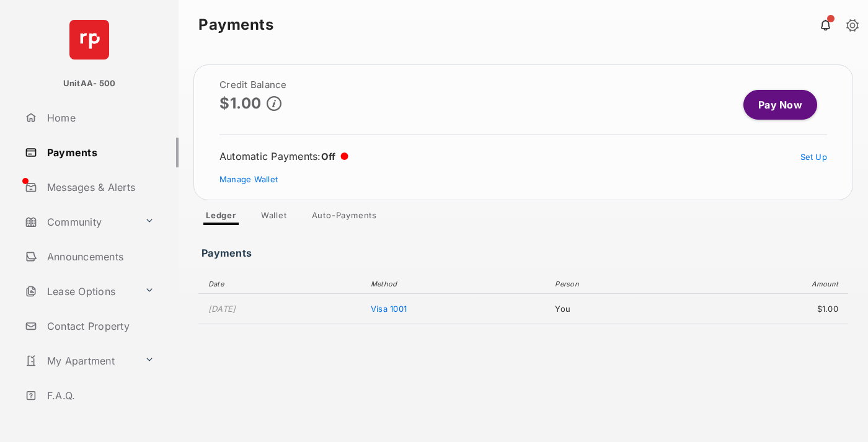 The width and height of the screenshot is (868, 442). I want to click on th: Amount, so click(766, 284).